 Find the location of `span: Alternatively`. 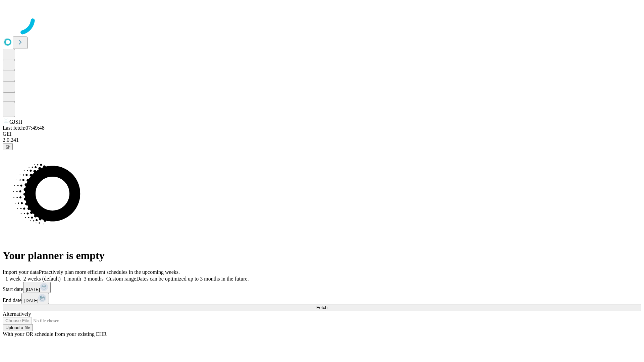

span: Alternatively is located at coordinates (17, 314).